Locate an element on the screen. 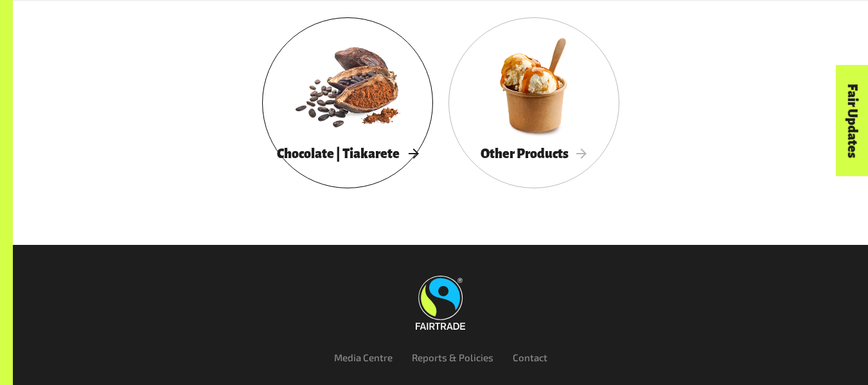 This screenshot has height=385, width=868. span: Other Products is located at coordinates (534, 154).